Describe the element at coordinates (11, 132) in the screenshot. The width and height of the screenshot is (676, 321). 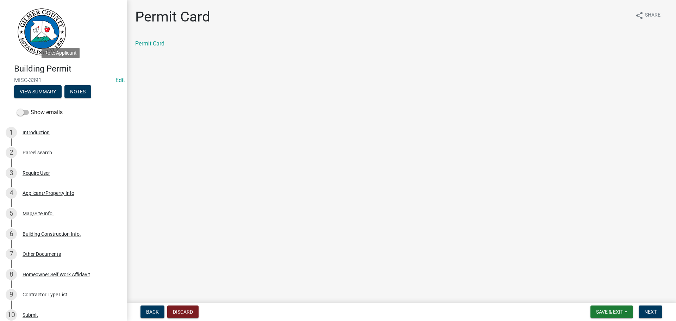
I see `div: 1` at that location.